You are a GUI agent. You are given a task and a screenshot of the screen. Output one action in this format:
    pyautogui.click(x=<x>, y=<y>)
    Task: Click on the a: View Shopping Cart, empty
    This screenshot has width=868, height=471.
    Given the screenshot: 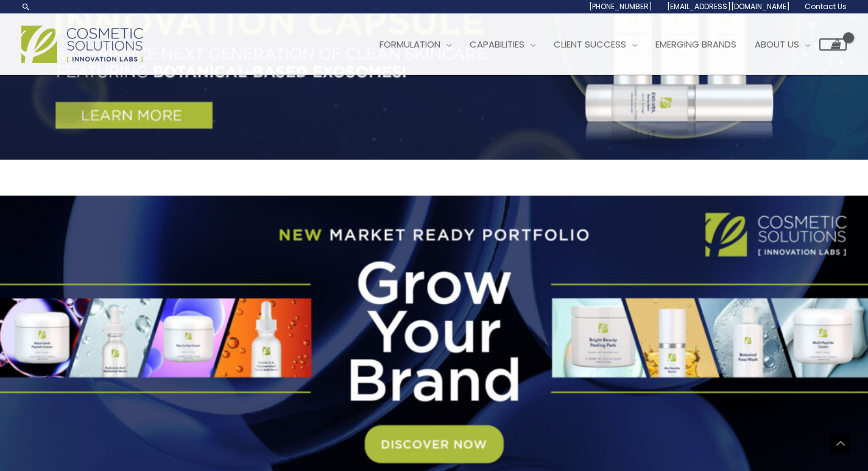 What is the action you would take?
    pyautogui.click(x=833, y=45)
    